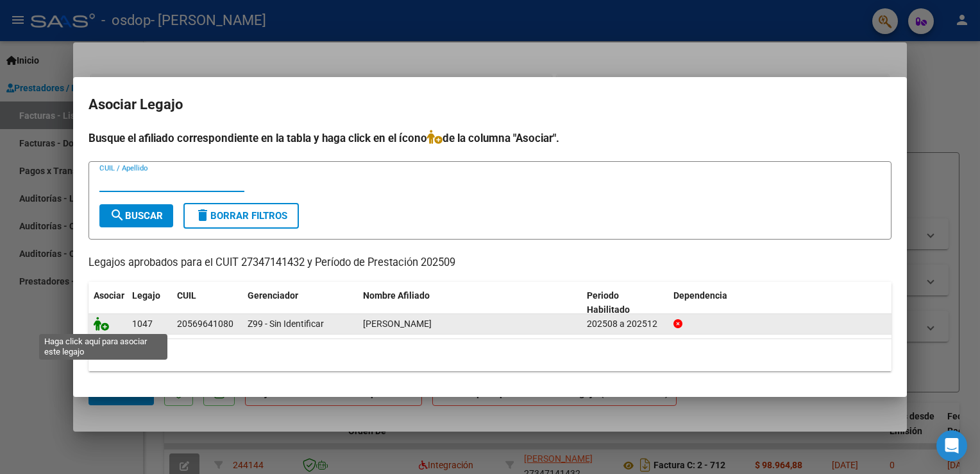 Image resolution: width=980 pixels, height=474 pixels. What do you see at coordinates (203, 215) in the screenshot?
I see `mat-icon: delete` at bounding box center [203, 215].